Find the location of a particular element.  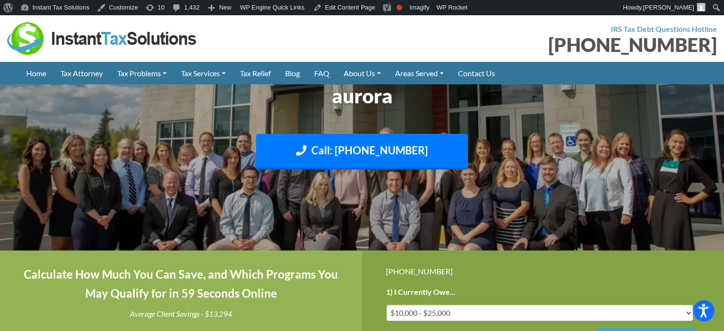

a: FAQ is located at coordinates (322, 73).